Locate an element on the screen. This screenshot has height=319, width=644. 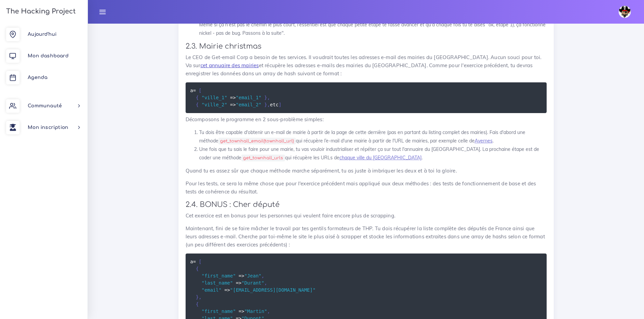
span: "ville_2" is located at coordinates (214, 105).